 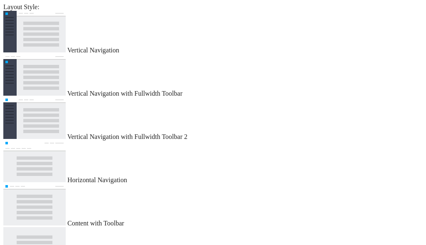 What do you see at coordinates (93, 50) in the screenshot?
I see `span: Vertical Navigation` at bounding box center [93, 50].